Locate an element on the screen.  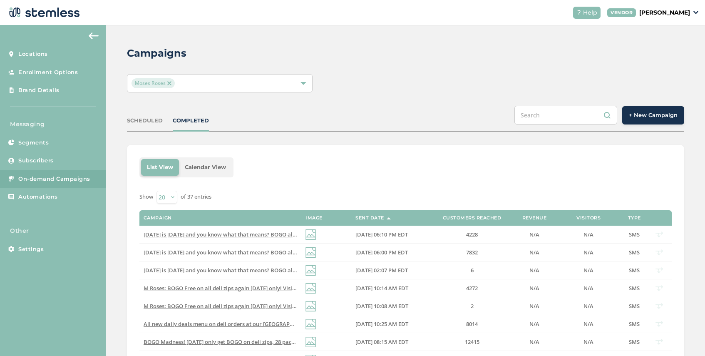
img: icon_down-arrow-small-66adaf34.svg is located at coordinates (696, 12).